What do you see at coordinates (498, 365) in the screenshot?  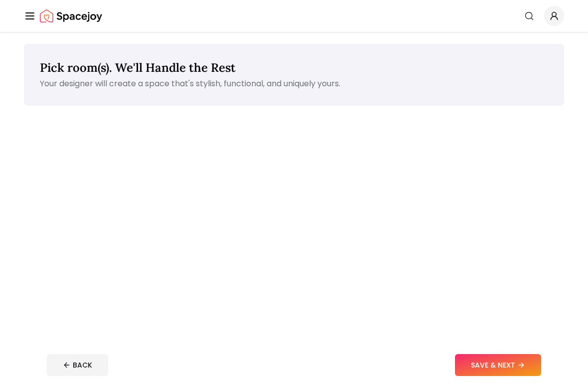 I see `button: SAVE & NEXT` at bounding box center [498, 365].